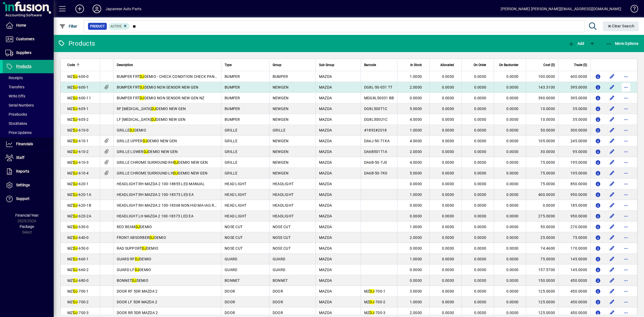  I want to click on span: Customers, so click(25, 39).